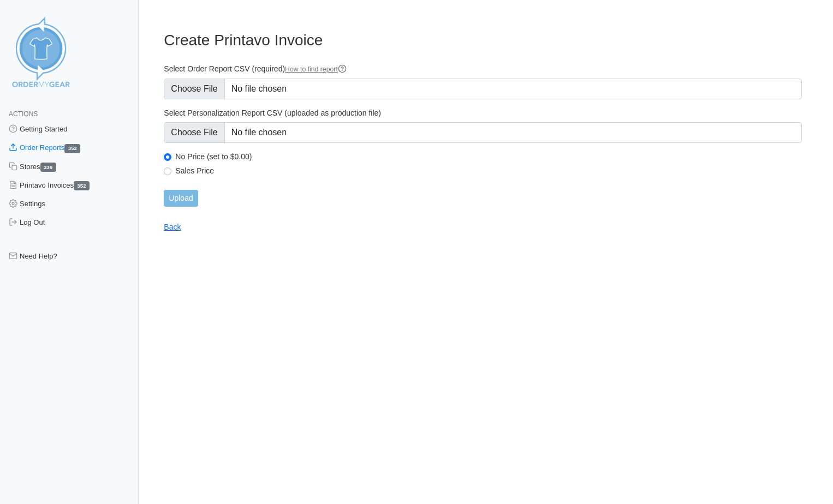 The image size is (833, 504). Describe the element at coordinates (23, 114) in the screenshot. I see `span: Actions` at that location.